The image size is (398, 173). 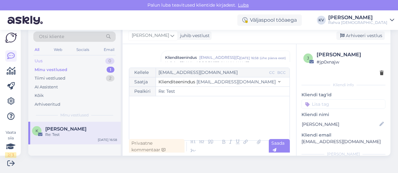 What do you see at coordinates (212, 72) in the screenshot?
I see `input: Recepient...` at bounding box center [212, 72].